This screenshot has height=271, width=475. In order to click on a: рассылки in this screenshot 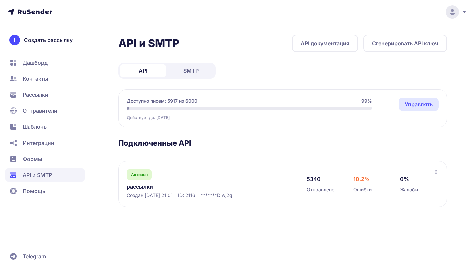, I will do `click(195, 186)`.